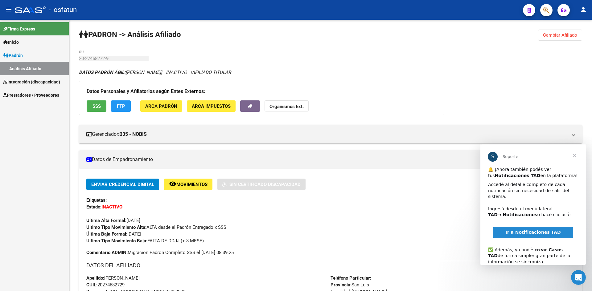 The image size is (592, 291). What do you see at coordinates (341, 285) in the screenshot?
I see `strong: Provincia:` at bounding box center [341, 285].